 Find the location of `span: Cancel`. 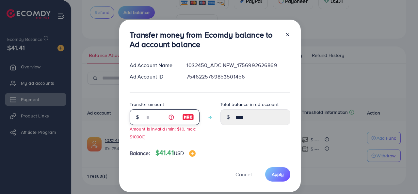

span: Cancel is located at coordinates (244, 174).